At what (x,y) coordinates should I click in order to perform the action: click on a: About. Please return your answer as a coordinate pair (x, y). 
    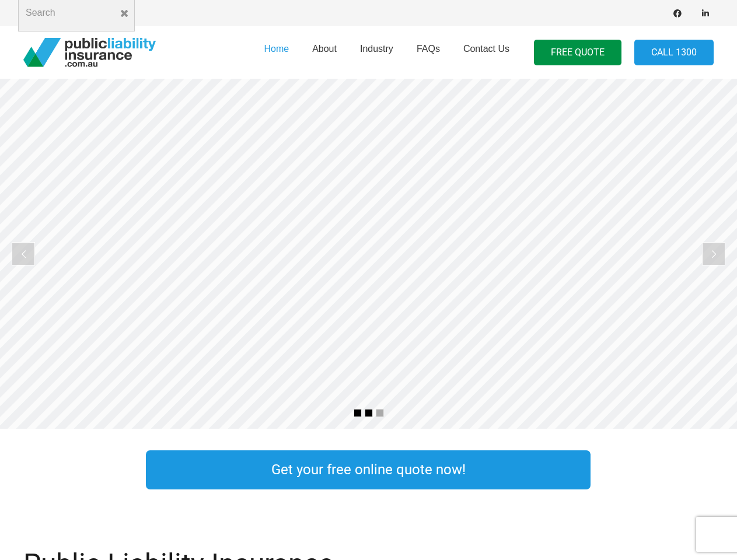
    Looking at the image, I should click on (325, 53).